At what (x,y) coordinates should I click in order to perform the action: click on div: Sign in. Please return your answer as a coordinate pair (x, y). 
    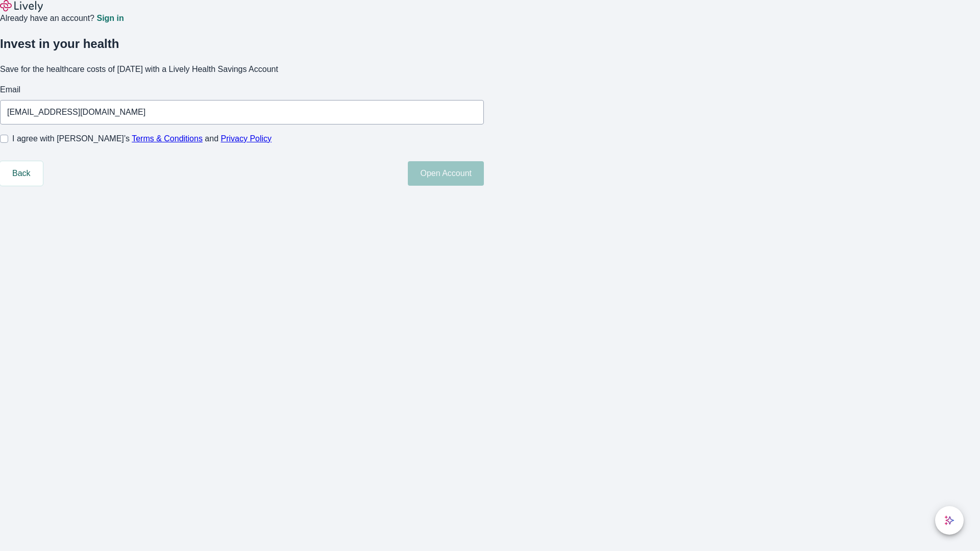
    Looking at the image, I should click on (110, 19).